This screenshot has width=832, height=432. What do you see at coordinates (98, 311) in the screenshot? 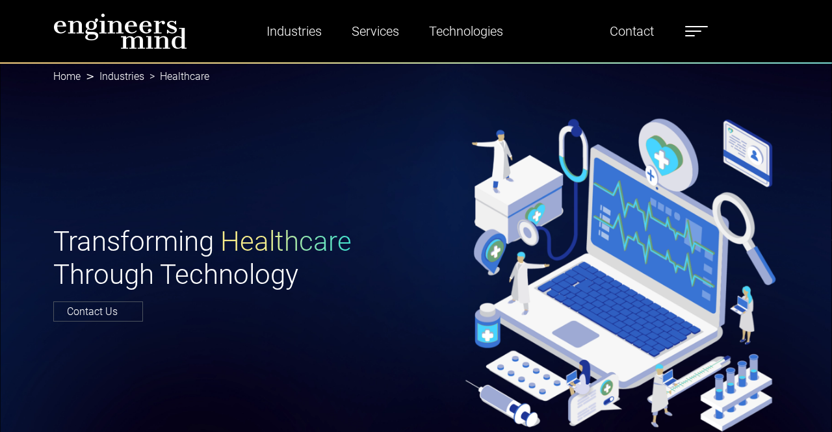
I see `a: Contact Us` at bounding box center [98, 311].